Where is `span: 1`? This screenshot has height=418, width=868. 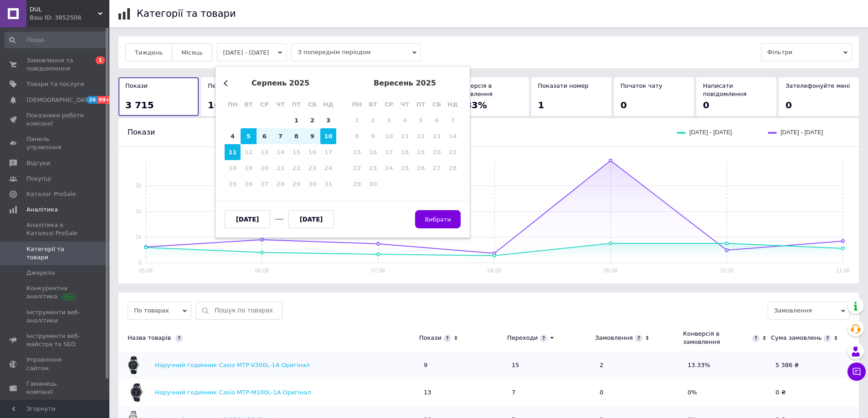 span: 1 is located at coordinates (541, 105).